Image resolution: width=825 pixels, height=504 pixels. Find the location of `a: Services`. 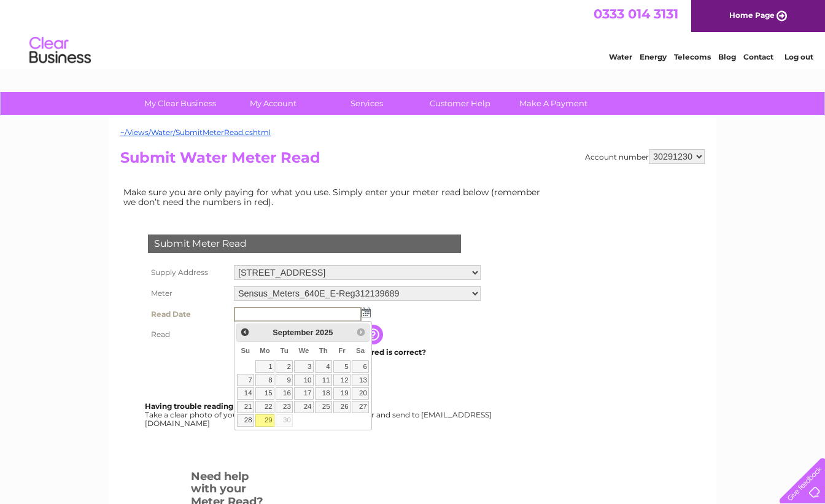

a: Services is located at coordinates (366, 103).